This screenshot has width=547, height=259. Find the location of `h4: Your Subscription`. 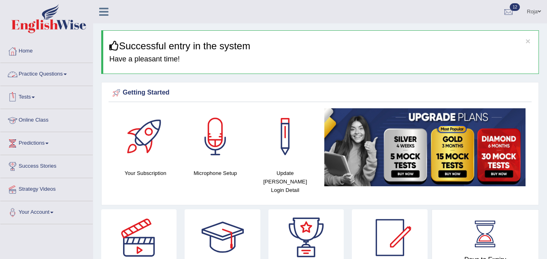

h4: Your Subscription is located at coordinates (145, 173).